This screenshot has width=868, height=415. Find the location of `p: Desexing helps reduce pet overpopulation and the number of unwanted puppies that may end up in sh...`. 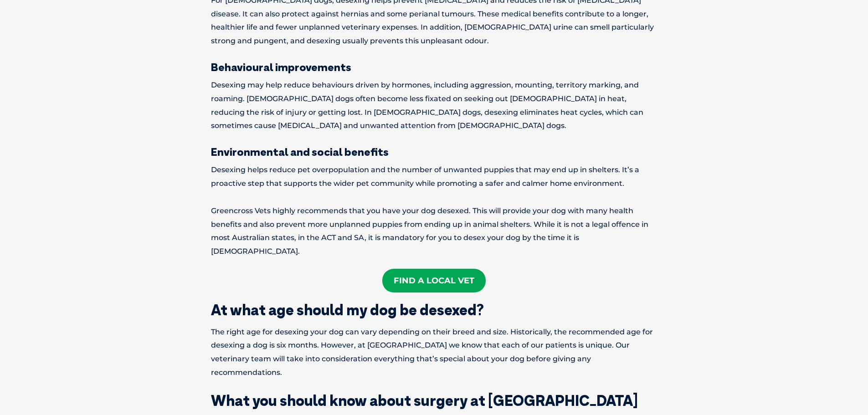

p: Desexing helps reduce pet overpopulation and the number of unwanted puppies that may end up in sh... is located at coordinates (435, 177).